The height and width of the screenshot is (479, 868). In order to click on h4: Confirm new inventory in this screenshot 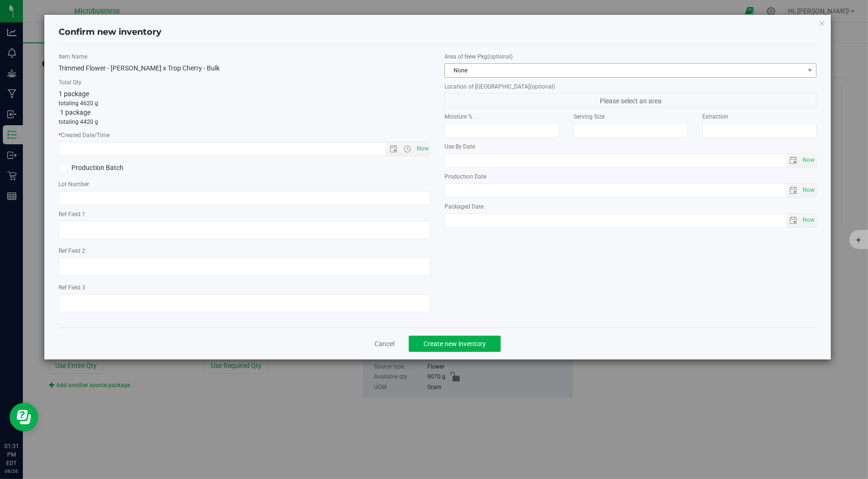, I will do `click(110, 32)`.